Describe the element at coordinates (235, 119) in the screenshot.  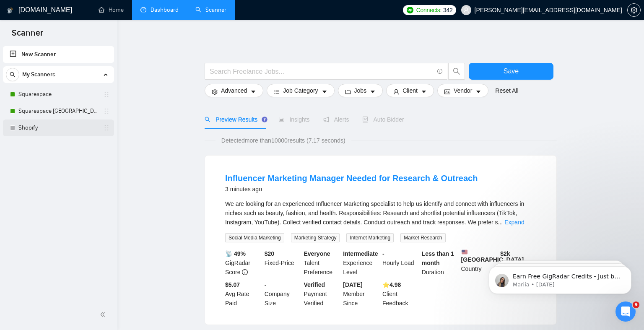
I see `span: Preview Results` at that location.